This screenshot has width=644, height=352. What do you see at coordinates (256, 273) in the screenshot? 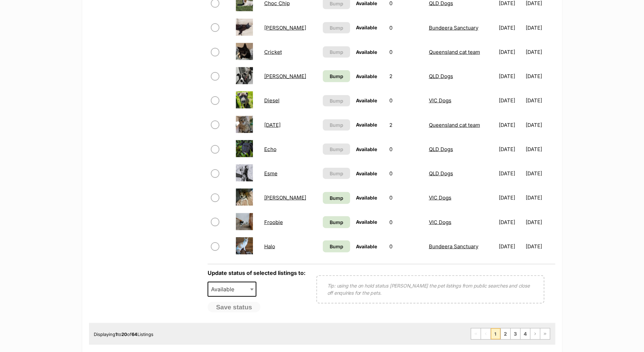
I see `label: Update status of selected listings to:` at bounding box center [256, 273].